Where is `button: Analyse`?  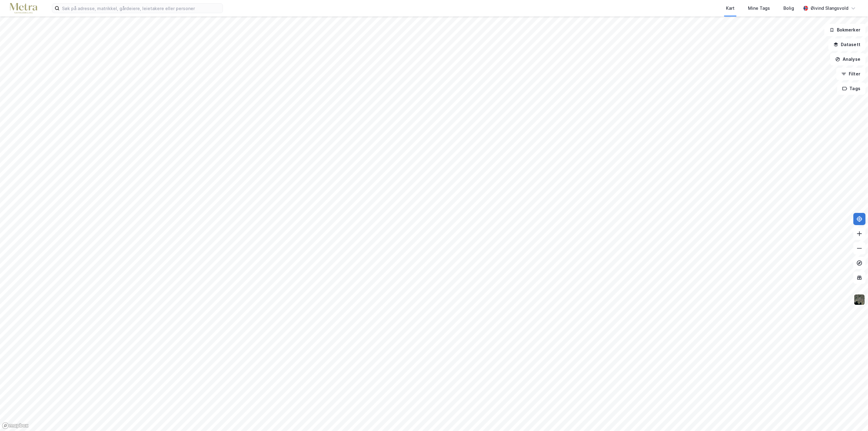 button: Analyse is located at coordinates (848, 59).